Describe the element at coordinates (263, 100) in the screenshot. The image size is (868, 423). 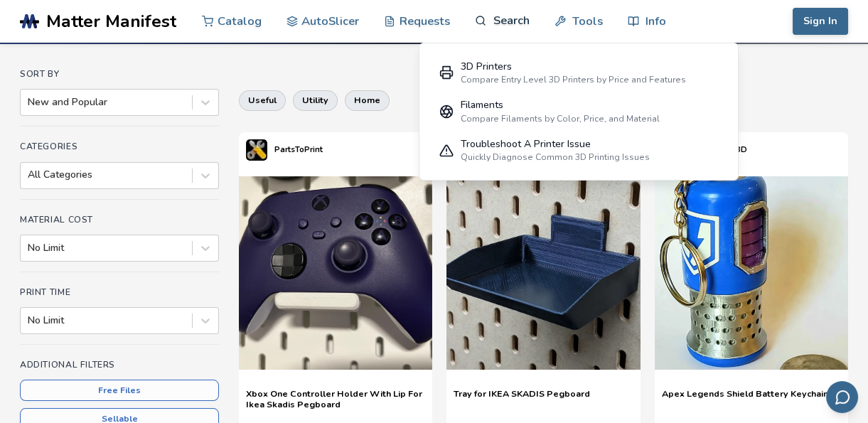
I see `button: useful` at that location.